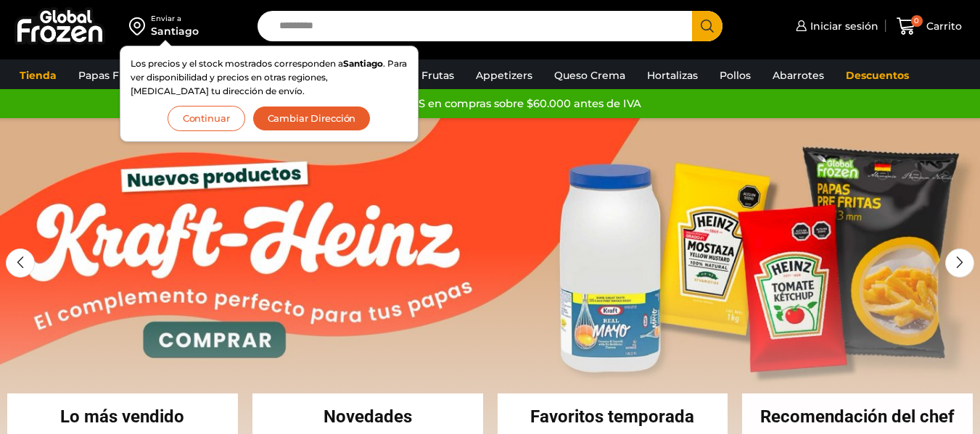 The height and width of the screenshot is (434, 980). Describe the element at coordinates (312, 118) in the screenshot. I see `button: Cambiar Dirección` at that location.